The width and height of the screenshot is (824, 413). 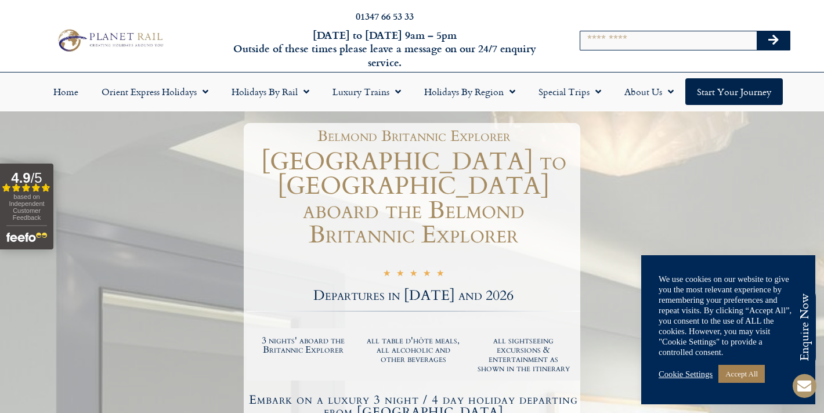 I want to click on a: About Us, so click(x=649, y=92).